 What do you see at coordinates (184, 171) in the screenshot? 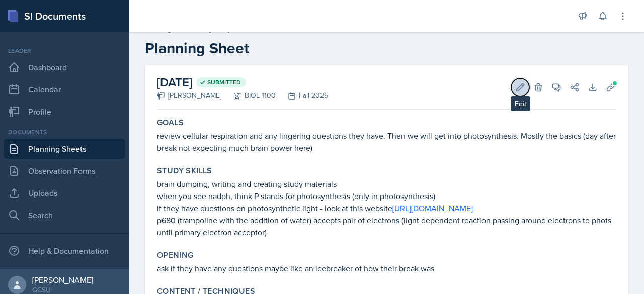
I see `label: Study Skills` at bounding box center [184, 171].